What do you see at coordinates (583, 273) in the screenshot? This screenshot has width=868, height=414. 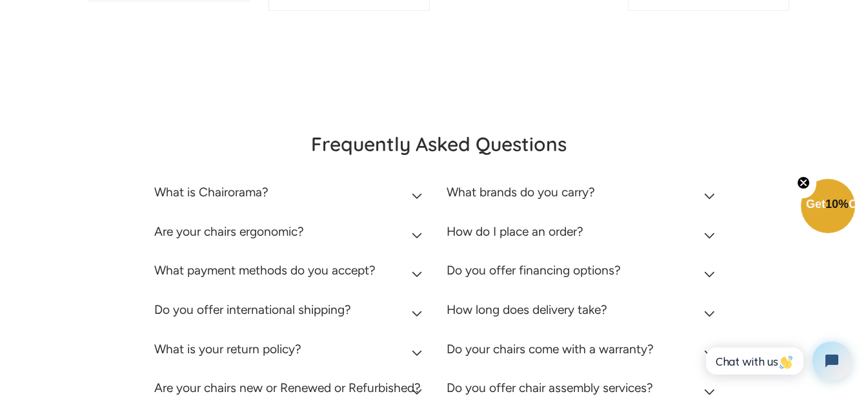 I see `summary: Do you offer financing options?` at bounding box center [583, 273].